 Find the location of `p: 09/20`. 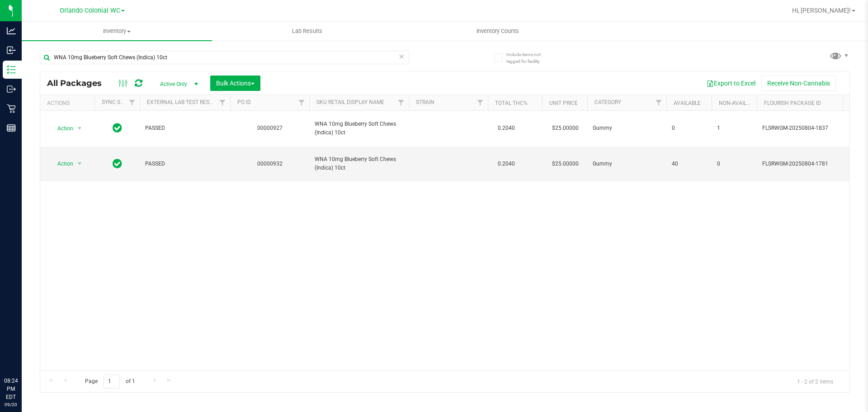

p: 09/20 is located at coordinates (11, 405).